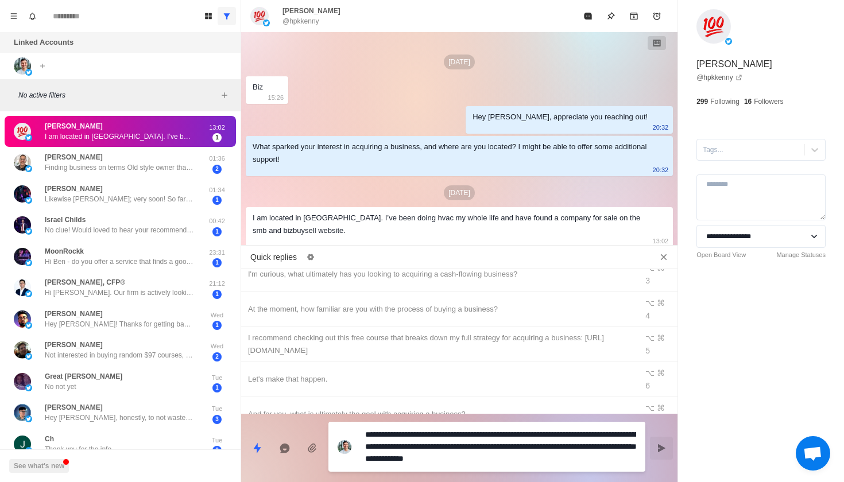 The image size is (844, 482). I want to click on button: Reply with AI, so click(285, 448).